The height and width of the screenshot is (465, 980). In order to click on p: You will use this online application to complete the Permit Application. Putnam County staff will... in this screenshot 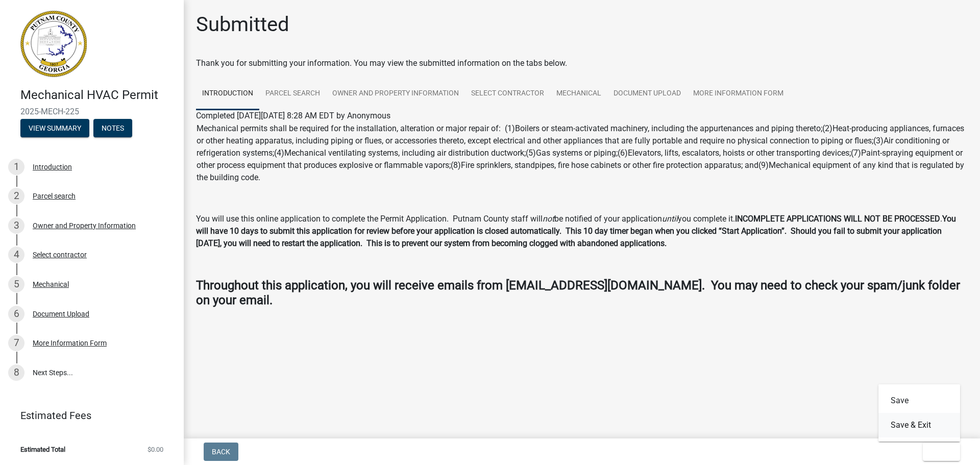, I will do `click(582, 231)`.